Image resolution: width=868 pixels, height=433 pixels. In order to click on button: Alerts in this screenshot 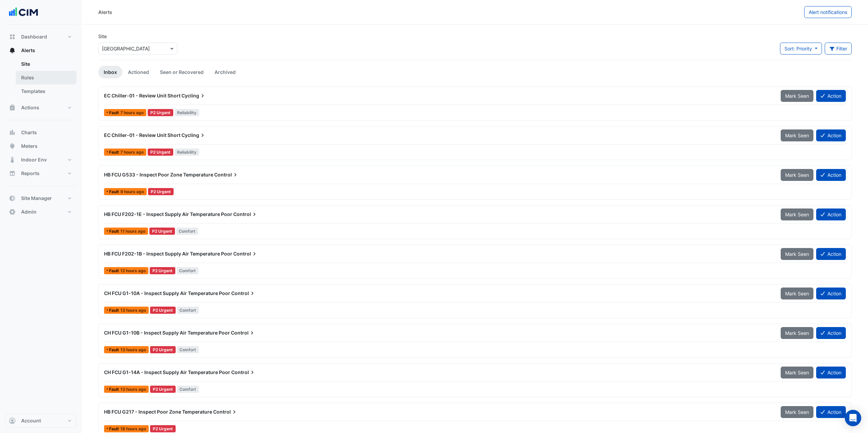, I will do `click(41, 50)`.